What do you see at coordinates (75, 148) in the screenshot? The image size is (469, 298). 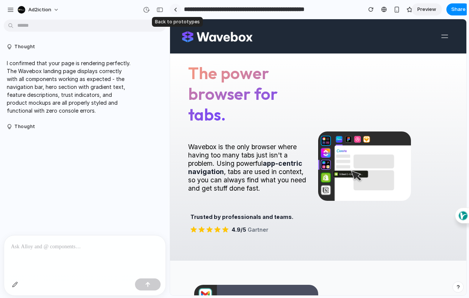 I see `span: app-centric navigation` at bounding box center [75, 148].